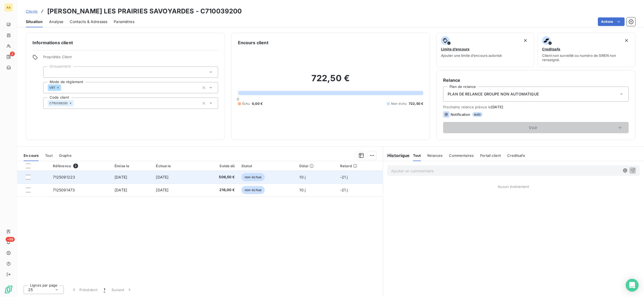 The image size is (644, 297). What do you see at coordinates (52, 87) in the screenshot?
I see `span: VRT` at bounding box center [52, 87].